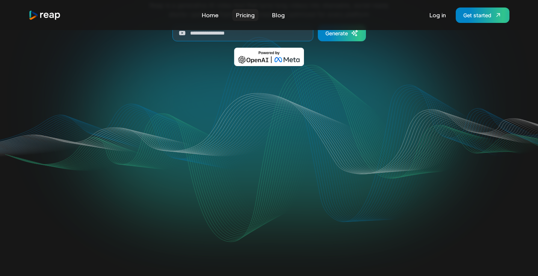 This screenshot has height=276, width=538. What do you see at coordinates (269, 33) in the screenshot?
I see `form: Generate Form` at bounding box center [269, 33].